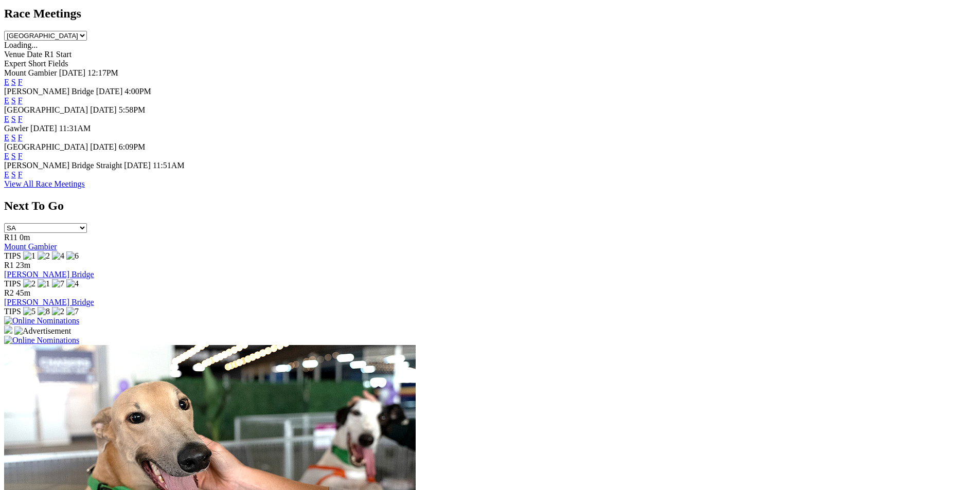  Describe the element at coordinates (132, 109) in the screenshot. I see `span: 5:58PM` at that location.